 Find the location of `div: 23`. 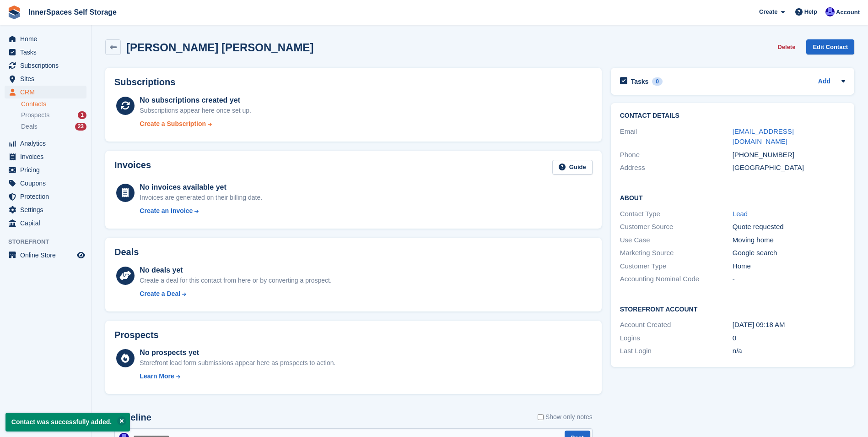

div: 23 is located at coordinates (81, 126).